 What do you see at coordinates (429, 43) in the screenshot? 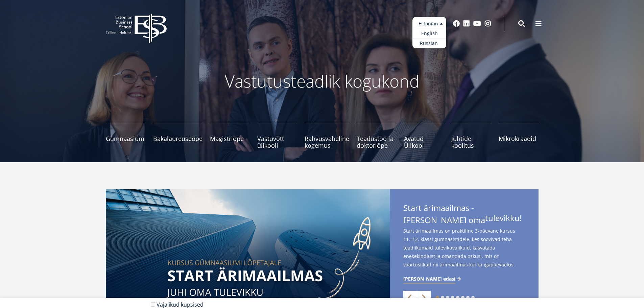
I see `a: Russian` at bounding box center [429, 43].